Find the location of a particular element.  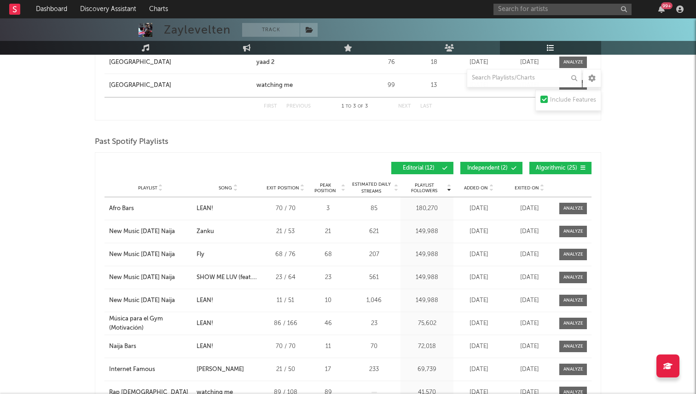

a: Afro Bars is located at coordinates (150, 209).